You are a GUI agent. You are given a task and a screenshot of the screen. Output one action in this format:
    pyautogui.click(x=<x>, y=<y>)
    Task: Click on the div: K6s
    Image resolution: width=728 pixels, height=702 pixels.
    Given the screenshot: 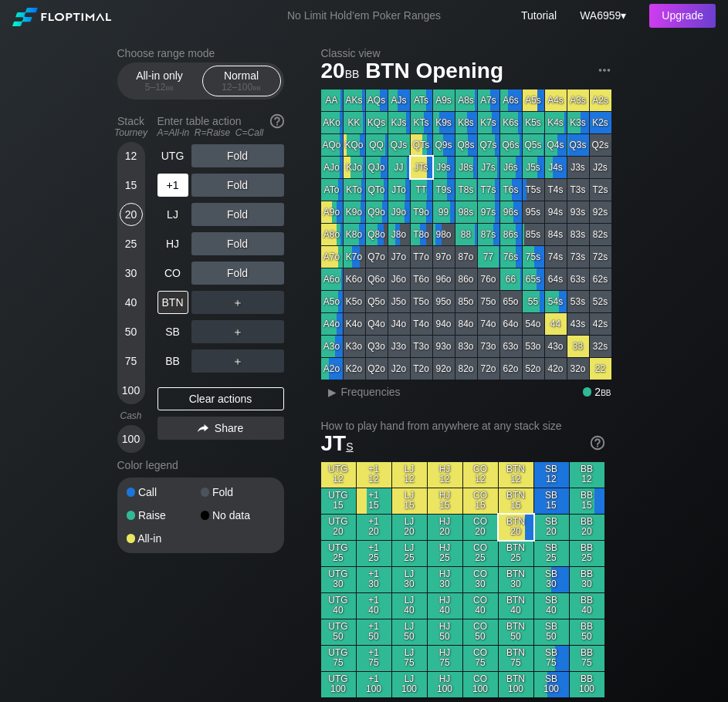 What is the action you would take?
    pyautogui.click(x=511, y=123)
    